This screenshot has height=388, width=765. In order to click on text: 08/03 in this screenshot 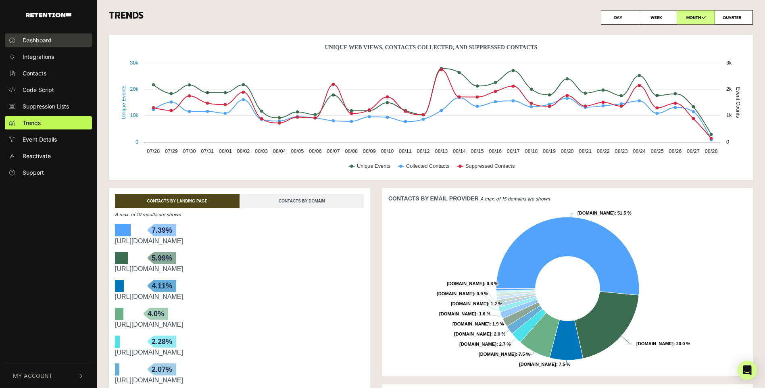, I will do `click(261, 151)`.